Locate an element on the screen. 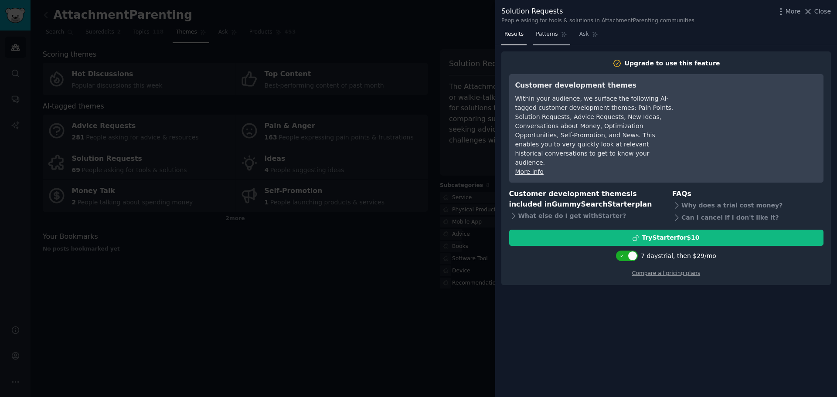  span: GummySearch Starter is located at coordinates (593, 204).